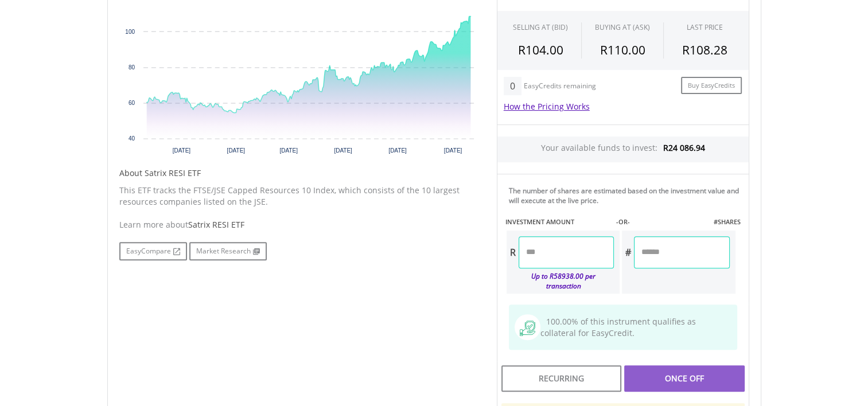 The width and height of the screenshot is (868, 406). Describe the element at coordinates (621, 50) in the screenshot. I see `span: R110.00` at that location.